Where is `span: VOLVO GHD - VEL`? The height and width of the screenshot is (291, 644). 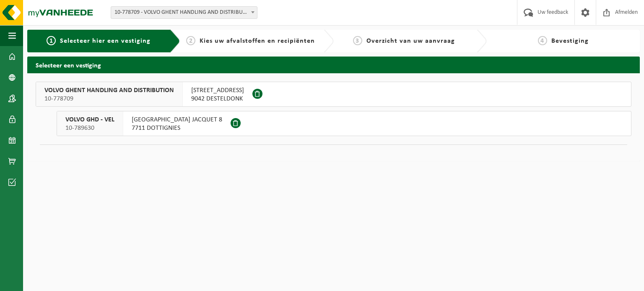
span: VOLVO GHD - VEL is located at coordinates (90, 120).